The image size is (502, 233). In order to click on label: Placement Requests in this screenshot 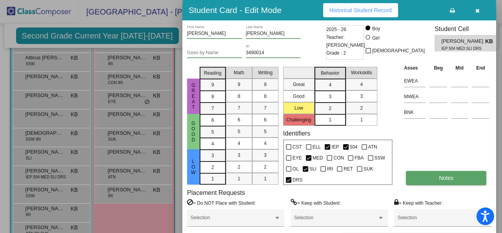, I will do `click(216, 192)`.